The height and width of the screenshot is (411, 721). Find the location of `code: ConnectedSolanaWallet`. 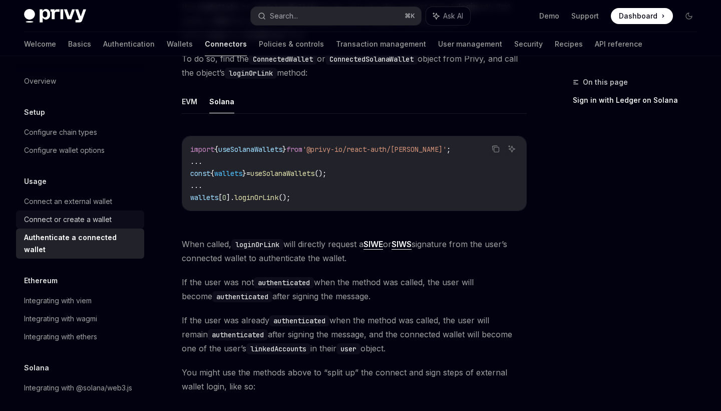

code: ConnectedSolanaWallet is located at coordinates (372, 59).